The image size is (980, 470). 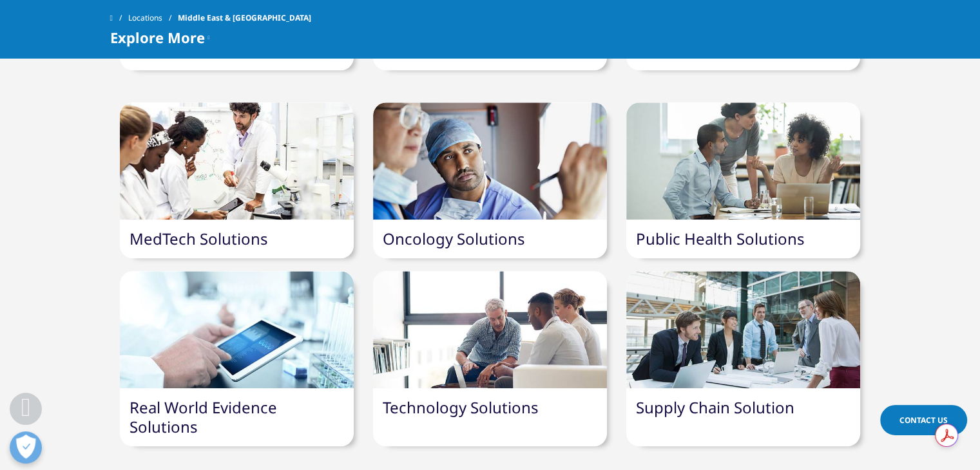 What do you see at coordinates (26, 448) in the screenshot?
I see `button: Open Preferences` at bounding box center [26, 448].